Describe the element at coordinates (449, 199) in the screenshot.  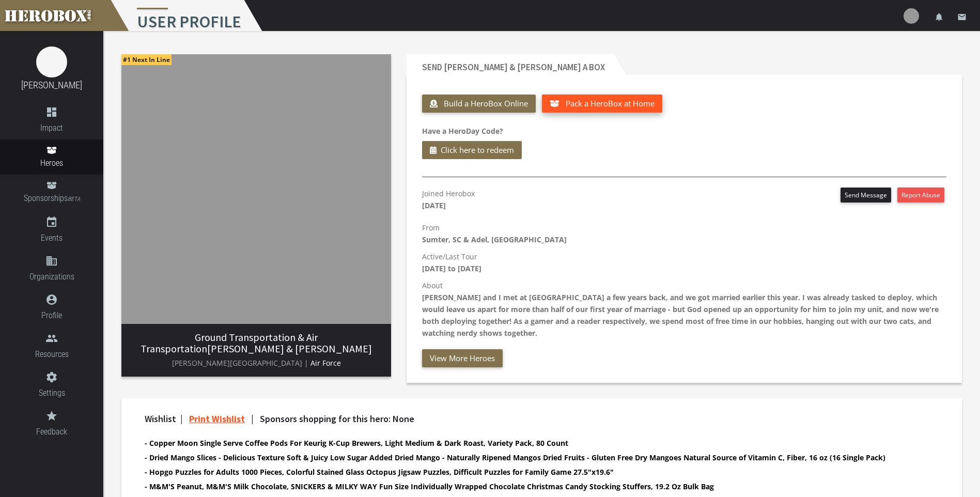
I see `p: Joined Herobox` at that location.